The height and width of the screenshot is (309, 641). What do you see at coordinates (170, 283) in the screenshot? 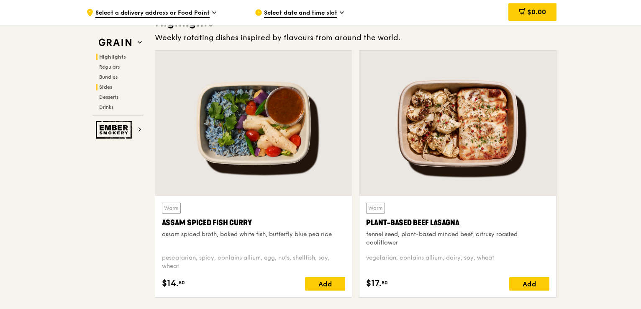
I see `span: $14.` at bounding box center [170, 283].